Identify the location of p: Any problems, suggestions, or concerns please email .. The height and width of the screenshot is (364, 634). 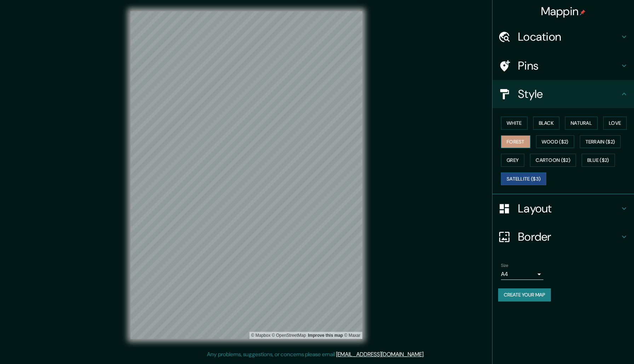
(316, 354).